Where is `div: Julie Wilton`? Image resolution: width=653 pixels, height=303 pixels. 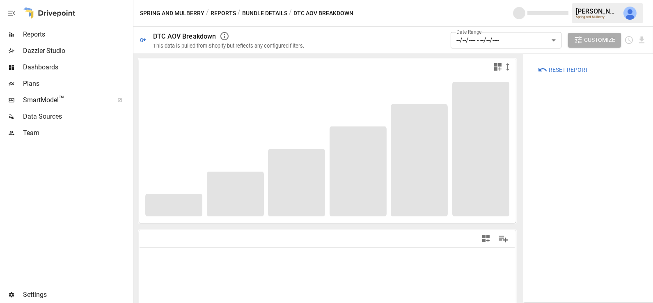
div: Julie Wilton is located at coordinates (630, 13).